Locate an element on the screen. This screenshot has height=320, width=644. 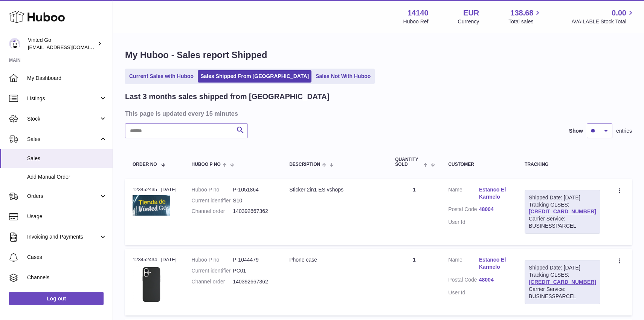
div: Customer is located at coordinates (479, 164).